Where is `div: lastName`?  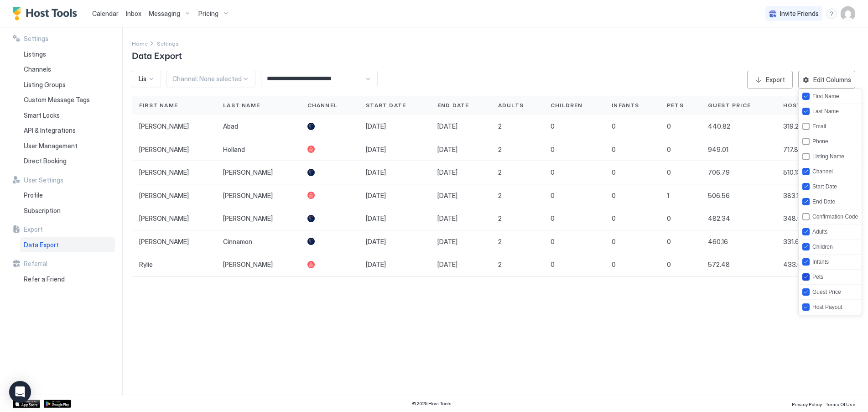 div: lastName is located at coordinates (821, 111).